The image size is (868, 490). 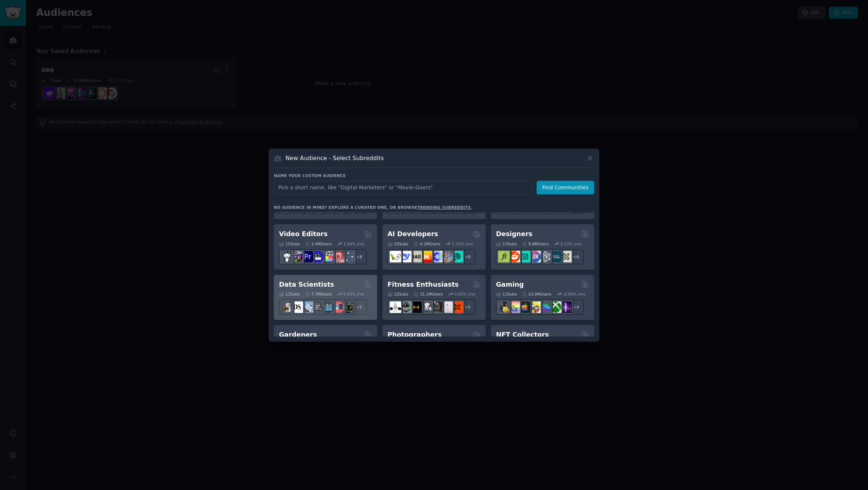 I want to click on img: premiere, so click(x=308, y=256).